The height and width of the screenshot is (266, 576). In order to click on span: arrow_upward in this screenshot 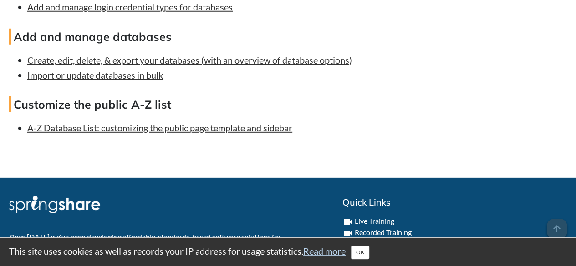, I will do `click(556, 229)`.